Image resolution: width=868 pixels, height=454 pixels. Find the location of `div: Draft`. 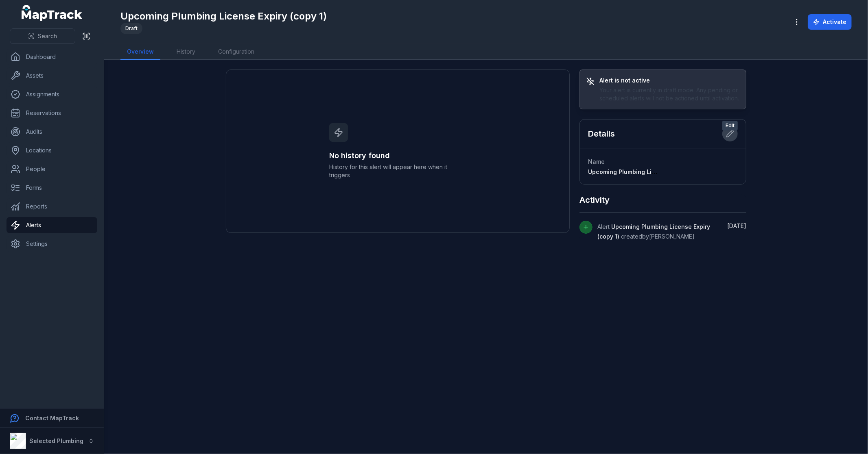

div: Draft is located at coordinates (131, 28).